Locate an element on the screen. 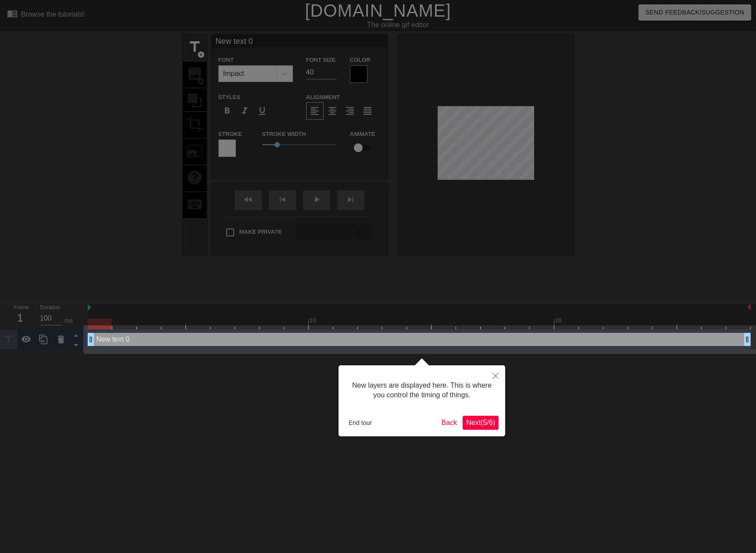  button: Back is located at coordinates (450, 423).